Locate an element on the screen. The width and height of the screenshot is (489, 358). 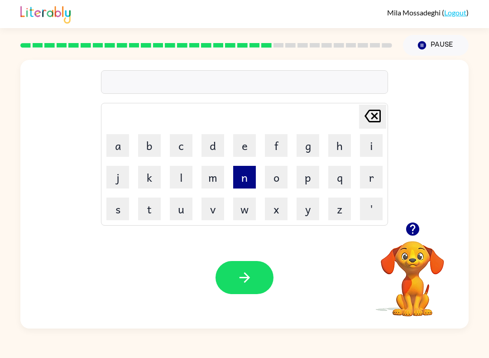
a: Logout is located at coordinates (455, 12).